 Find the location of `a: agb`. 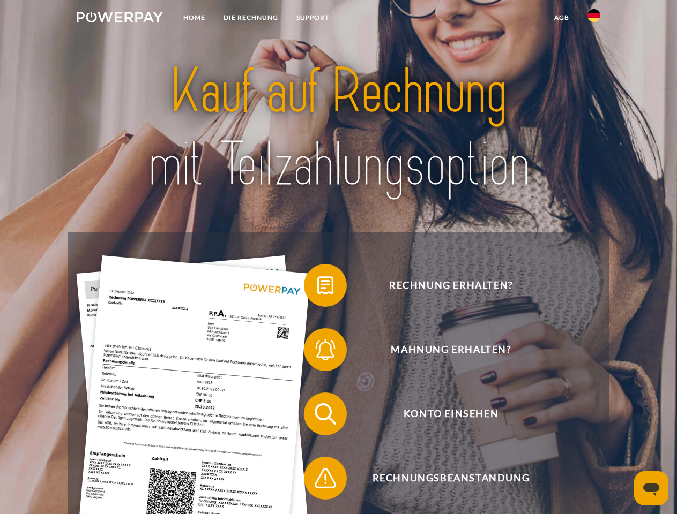

a: agb is located at coordinates (561, 18).